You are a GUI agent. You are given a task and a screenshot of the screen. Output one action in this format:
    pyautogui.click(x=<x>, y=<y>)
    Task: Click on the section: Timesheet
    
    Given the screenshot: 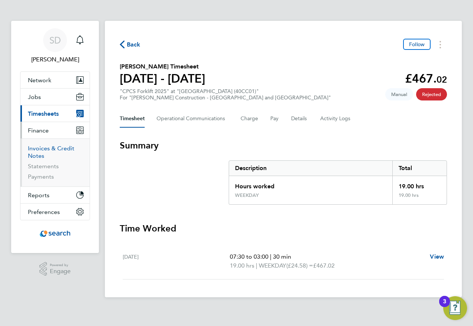 What is the action you would take?
    pyautogui.click(x=283, y=209)
    